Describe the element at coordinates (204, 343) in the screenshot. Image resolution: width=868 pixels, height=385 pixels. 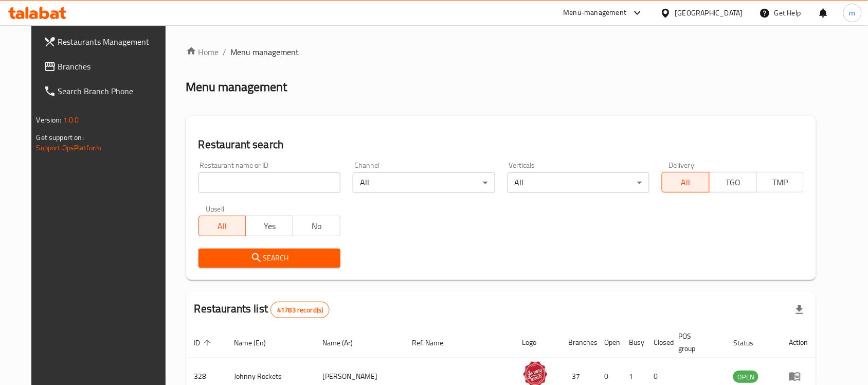
I see `span: ID` at that location.